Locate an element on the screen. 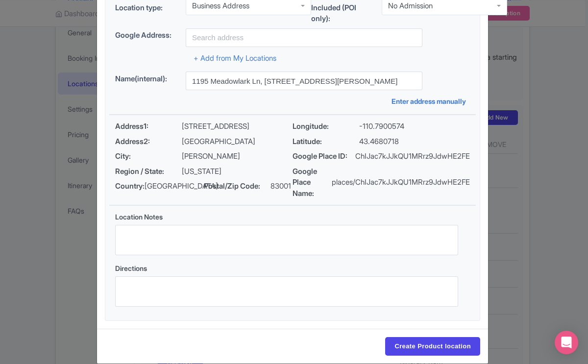 This screenshot has width=588, height=364. input: Create Product location is located at coordinates (433, 346).